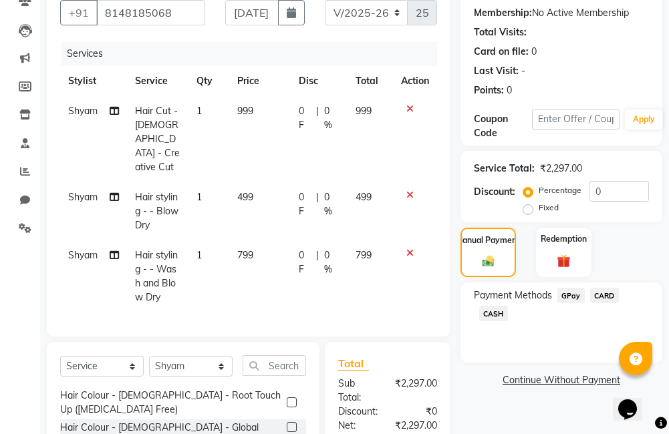 The image size is (669, 434). Describe the element at coordinates (488, 241) in the screenshot. I see `label: Manual Payment` at that location.